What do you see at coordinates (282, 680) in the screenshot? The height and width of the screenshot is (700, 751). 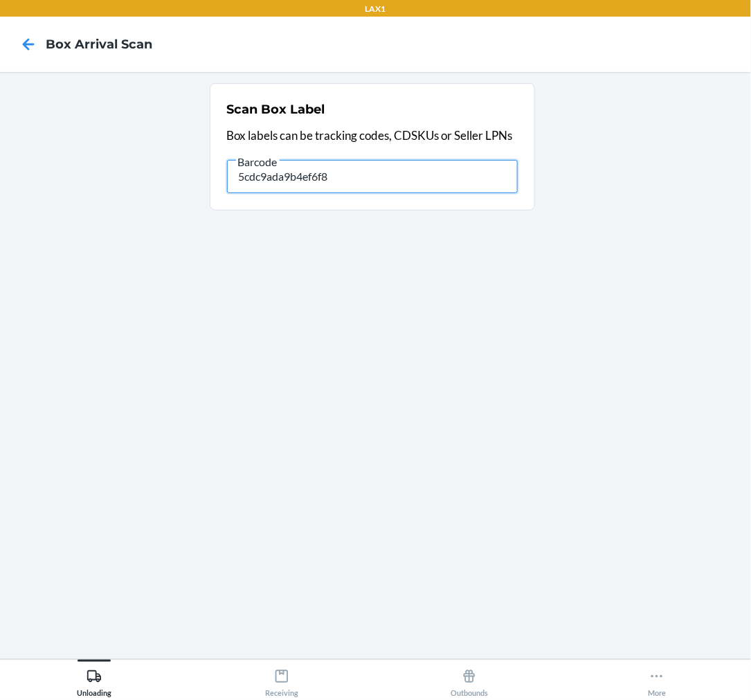 I see `div: Receiving` at bounding box center [282, 680].